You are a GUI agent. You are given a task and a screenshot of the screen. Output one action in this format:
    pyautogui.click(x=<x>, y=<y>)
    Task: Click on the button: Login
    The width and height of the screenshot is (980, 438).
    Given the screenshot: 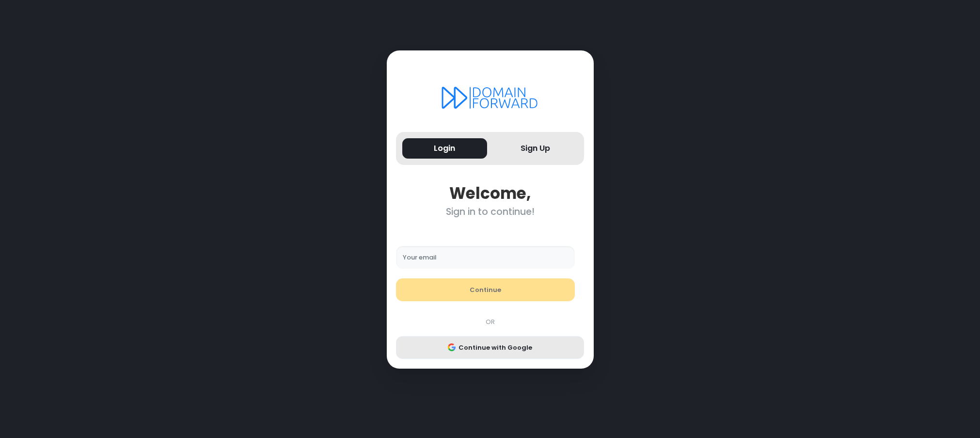 What is the action you would take?
    pyautogui.click(x=444, y=148)
    